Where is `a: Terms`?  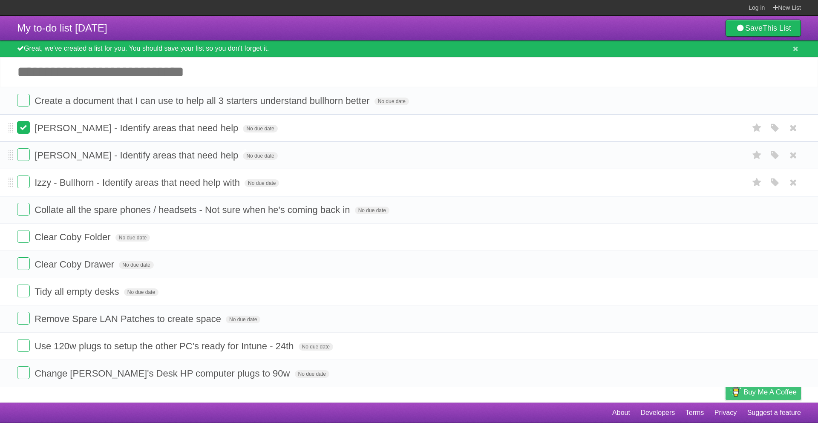
a: Terms is located at coordinates (695, 413).